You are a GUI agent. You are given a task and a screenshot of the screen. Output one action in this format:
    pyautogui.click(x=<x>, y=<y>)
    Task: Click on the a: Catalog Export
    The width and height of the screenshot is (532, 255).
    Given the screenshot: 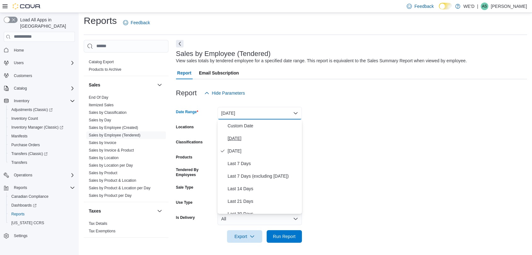 What is the action you would take?
    pyautogui.click(x=101, y=62)
    